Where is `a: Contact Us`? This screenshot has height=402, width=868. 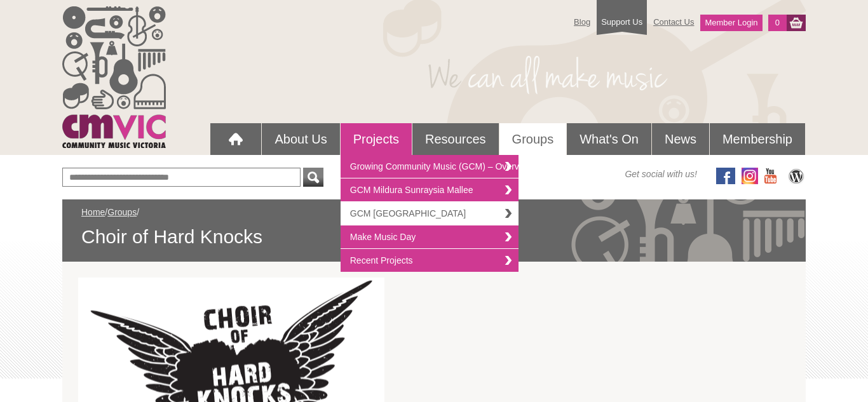 a: Contact Us is located at coordinates (673, 21).